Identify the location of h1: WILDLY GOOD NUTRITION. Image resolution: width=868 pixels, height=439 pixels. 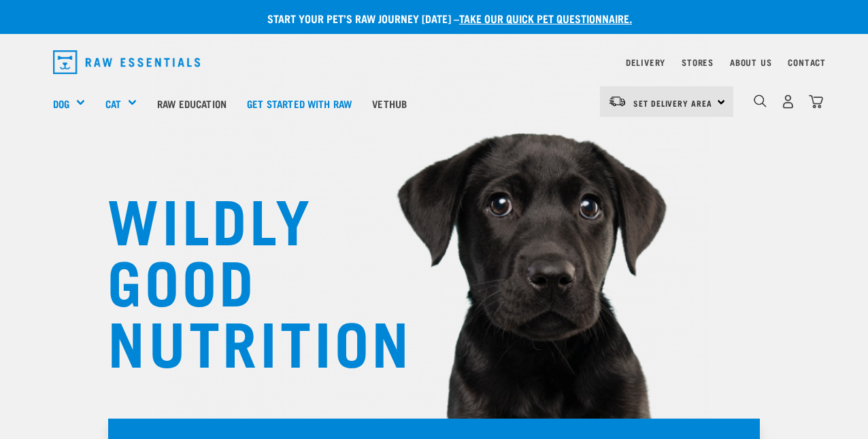
(243, 278).